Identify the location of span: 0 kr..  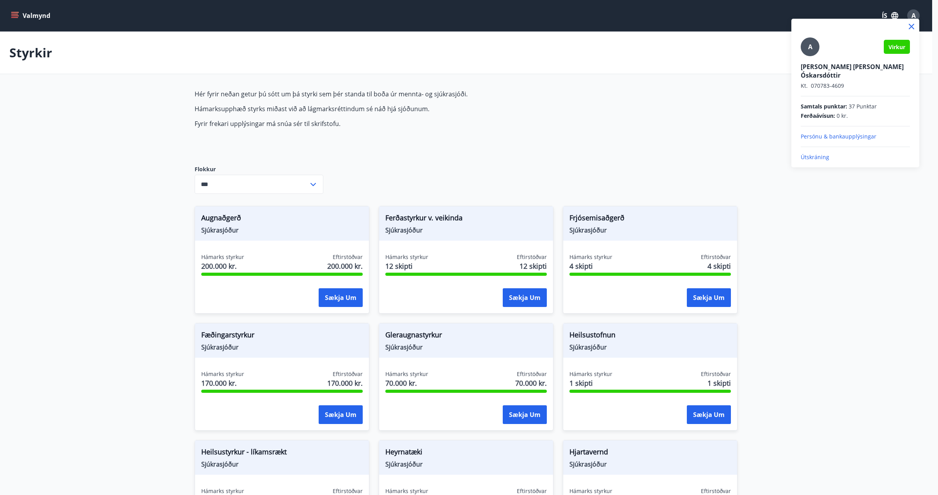
(842, 116).